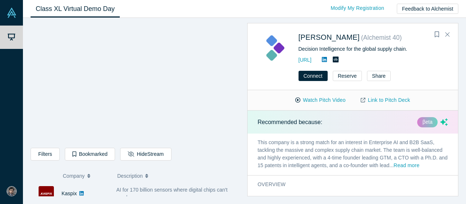  What do you see at coordinates (12, 191) in the screenshot?
I see `img: Nitin Naik's Account` at bounding box center [12, 191].